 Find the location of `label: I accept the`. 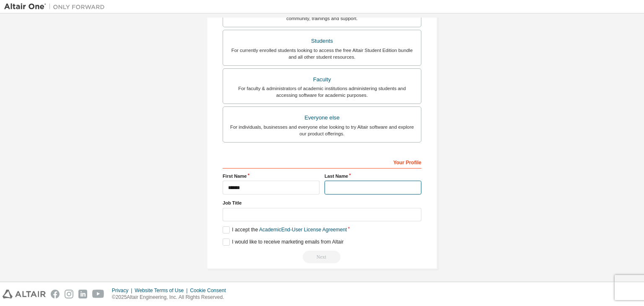

label: I accept the is located at coordinates (284, 230).